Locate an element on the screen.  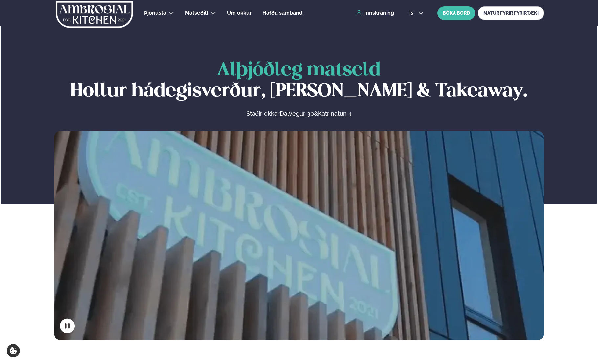
a: Dalvegur 30 is located at coordinates (297, 114).